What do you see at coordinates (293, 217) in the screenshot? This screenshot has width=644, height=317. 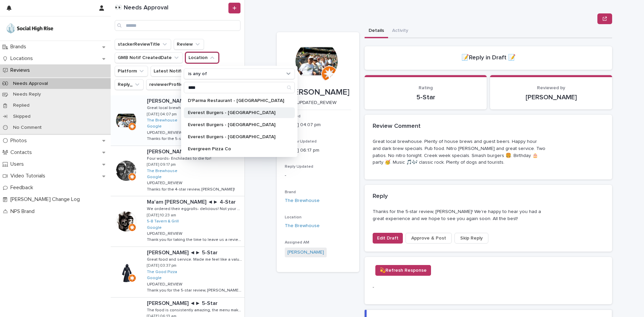 I see `span: Location` at bounding box center [293, 217].